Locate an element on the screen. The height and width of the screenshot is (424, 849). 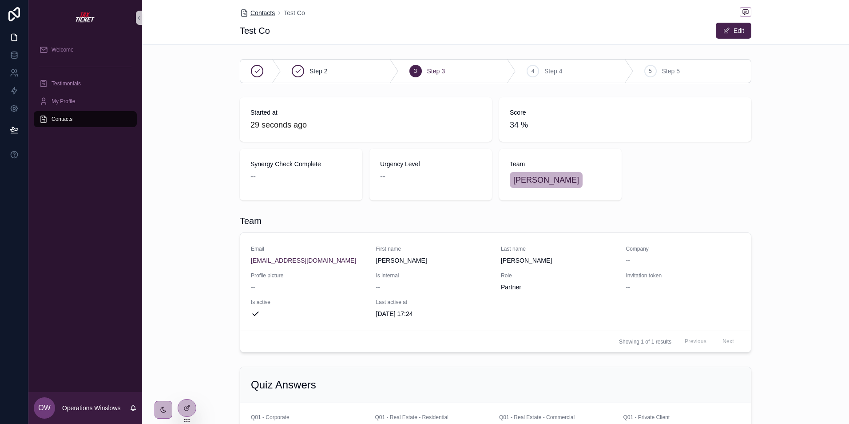
span: Invitation token is located at coordinates (684, 275).